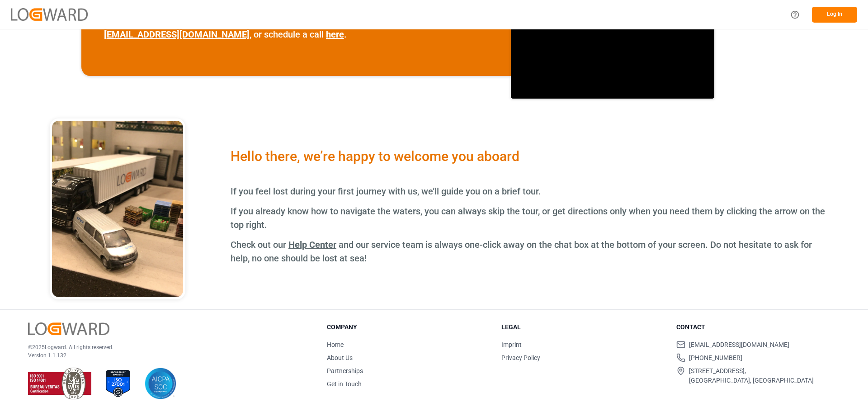 The height and width of the screenshot is (412, 868). I want to click on a: Privacy Policy, so click(521, 357).